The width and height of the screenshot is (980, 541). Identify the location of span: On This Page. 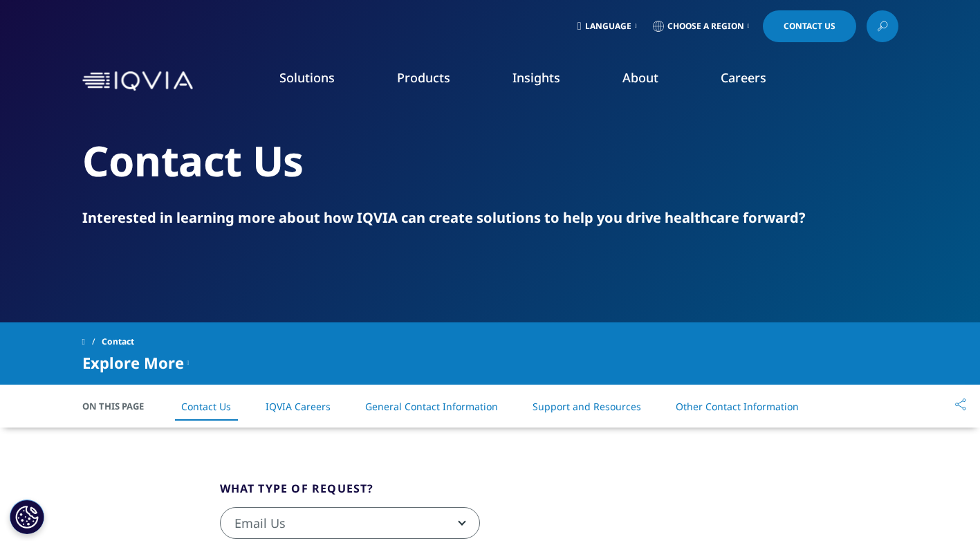
(120, 406).